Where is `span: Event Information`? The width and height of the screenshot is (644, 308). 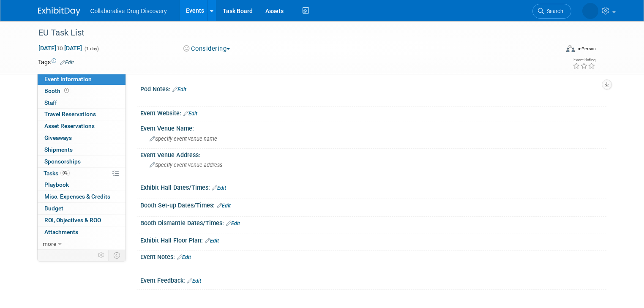
span: Event Information is located at coordinates (68, 79).